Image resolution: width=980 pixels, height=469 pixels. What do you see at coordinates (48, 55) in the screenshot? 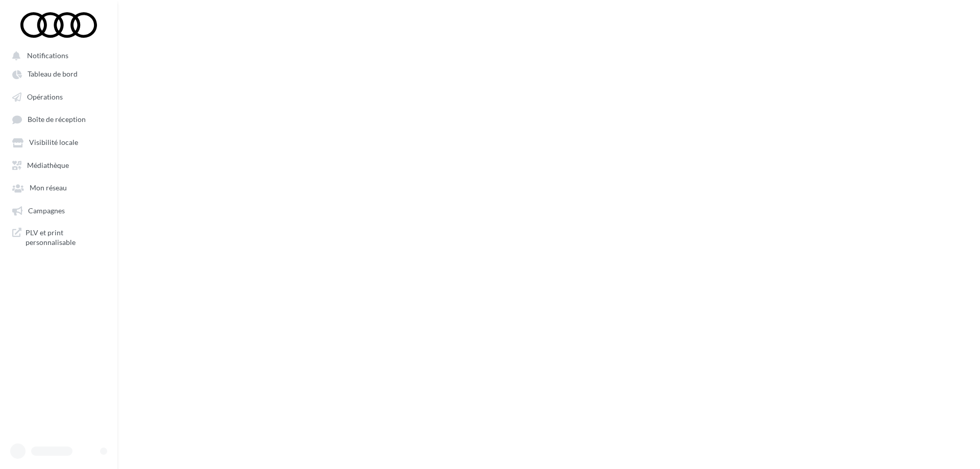
I see `span: Notifications` at bounding box center [48, 55].